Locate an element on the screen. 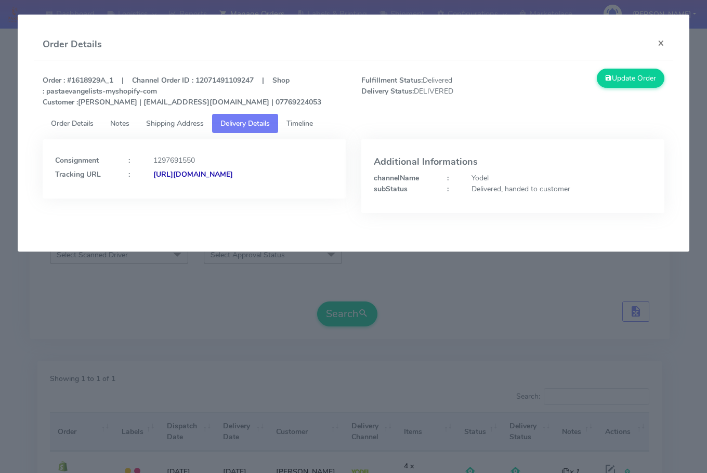  span: Delivered DELIVERED is located at coordinates (433, 91).